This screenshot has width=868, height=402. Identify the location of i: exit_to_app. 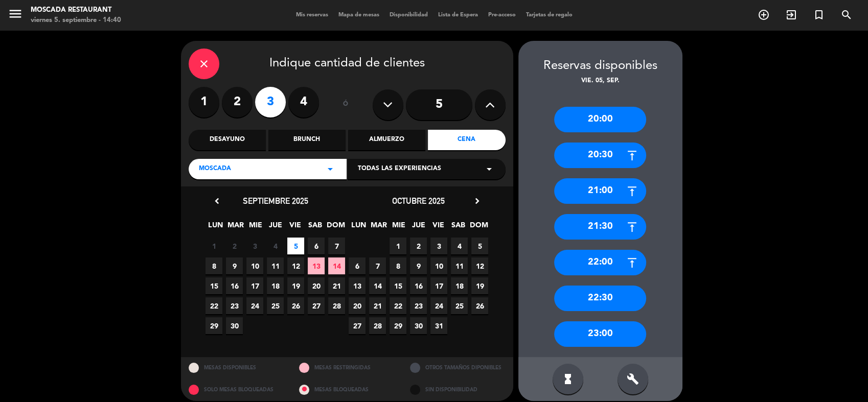
(791, 15).